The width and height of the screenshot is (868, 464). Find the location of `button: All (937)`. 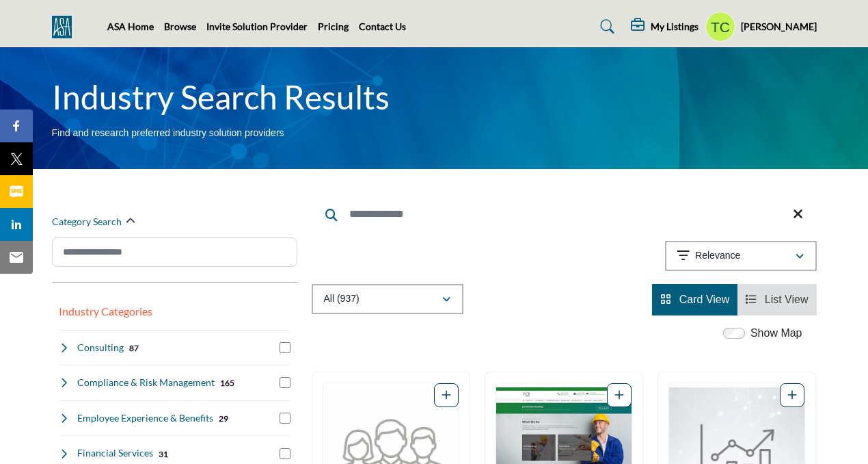

button: All (937) is located at coordinates (388, 299).